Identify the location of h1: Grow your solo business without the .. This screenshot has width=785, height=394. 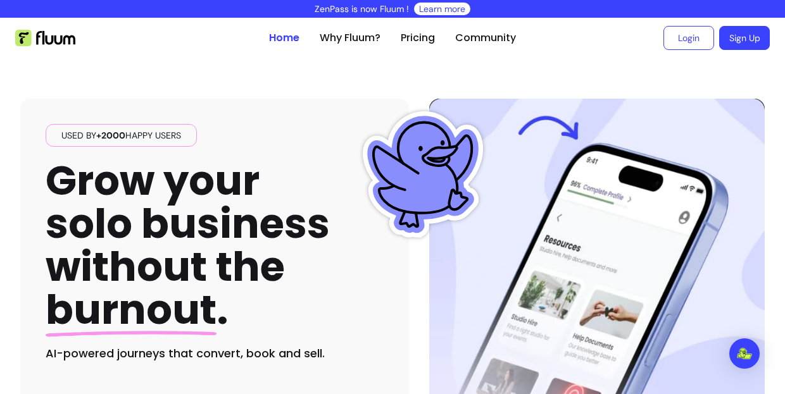
(187, 246).